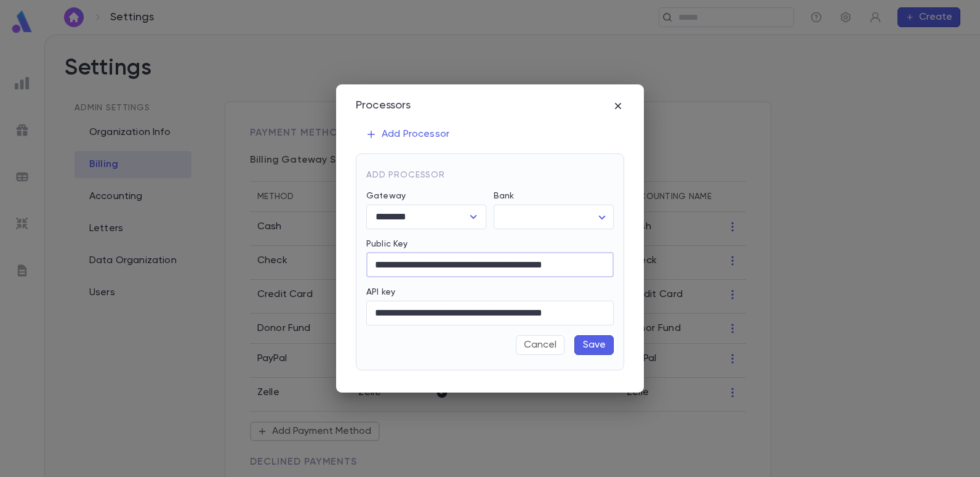  Describe the element at coordinates (384, 106) in the screenshot. I see `div: Processors` at that location.